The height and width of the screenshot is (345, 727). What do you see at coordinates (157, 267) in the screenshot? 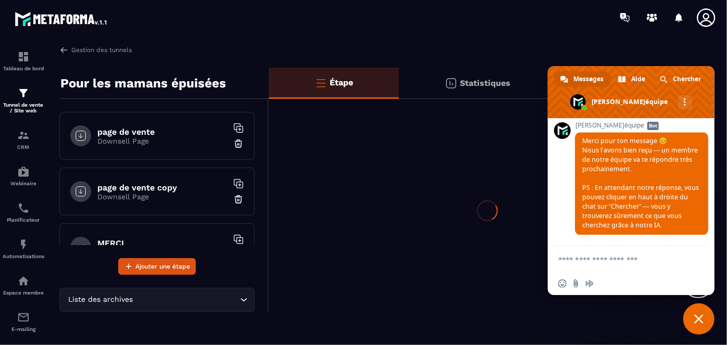
I see `button: Ajouter une étape` at bounding box center [157, 267].